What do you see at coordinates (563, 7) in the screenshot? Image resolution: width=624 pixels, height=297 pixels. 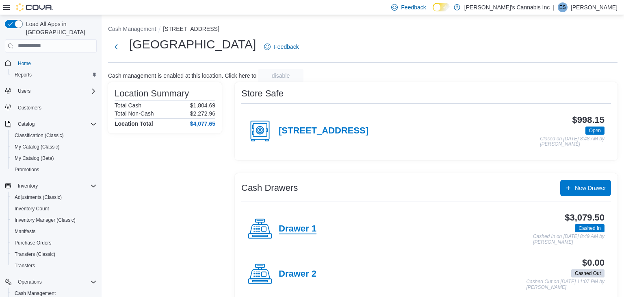 I see `div: Erica Smith` at bounding box center [563, 7].